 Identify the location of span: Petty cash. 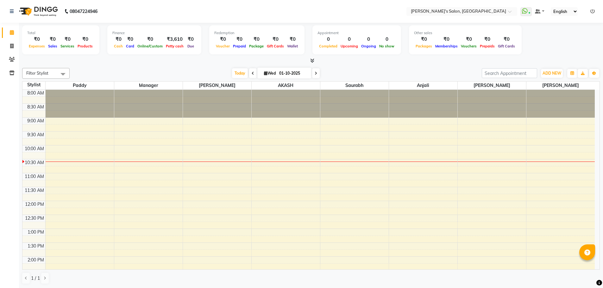
(175, 46).